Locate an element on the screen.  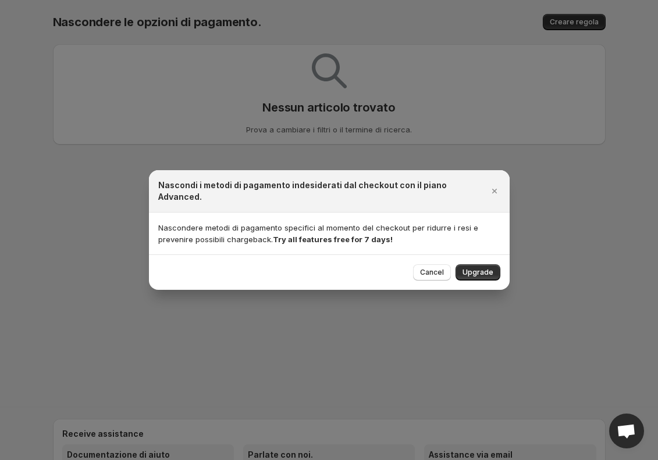
button: Upgrade is located at coordinates (477, 273).